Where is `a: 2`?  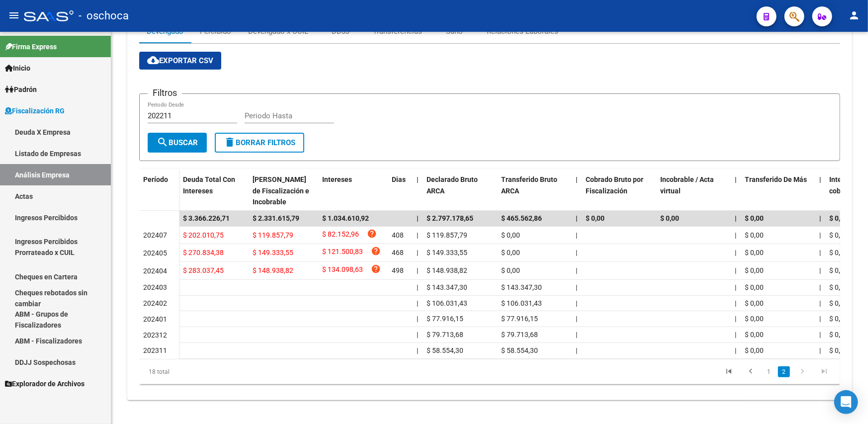 a: 2 is located at coordinates (783, 371).